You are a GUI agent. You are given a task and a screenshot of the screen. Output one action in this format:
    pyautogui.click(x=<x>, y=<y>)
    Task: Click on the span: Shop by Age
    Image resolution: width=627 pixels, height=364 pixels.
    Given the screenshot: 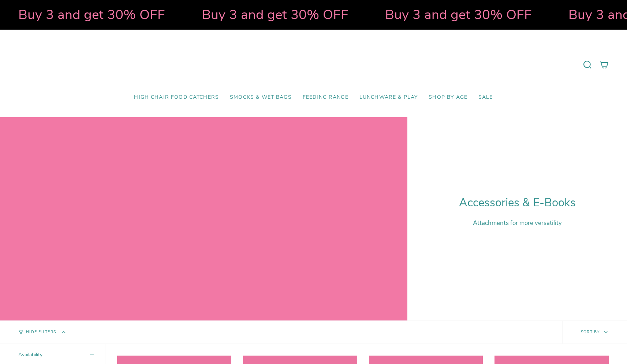 What is the action you would take?
    pyautogui.click(x=448, y=97)
    